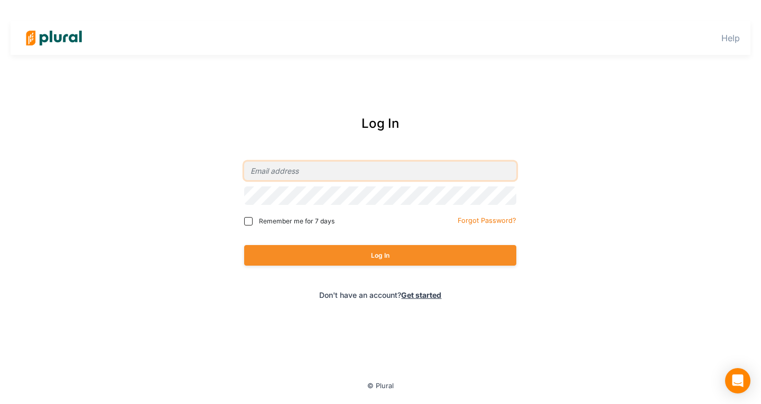 This screenshot has height=404, width=761. I want to click on a: Get started, so click(421, 295).